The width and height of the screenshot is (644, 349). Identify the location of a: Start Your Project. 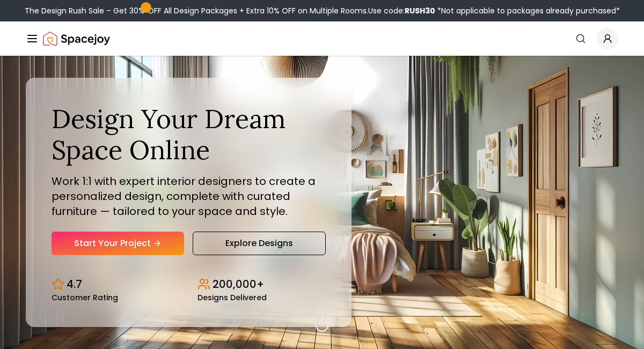
(118, 244).